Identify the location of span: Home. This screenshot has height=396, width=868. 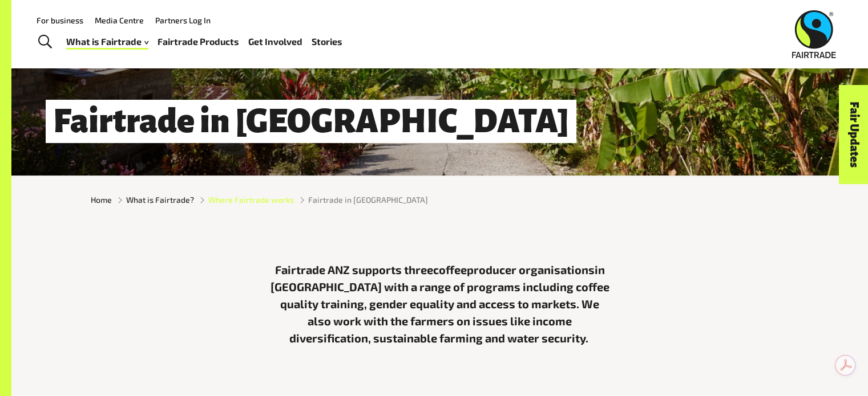
(101, 200).